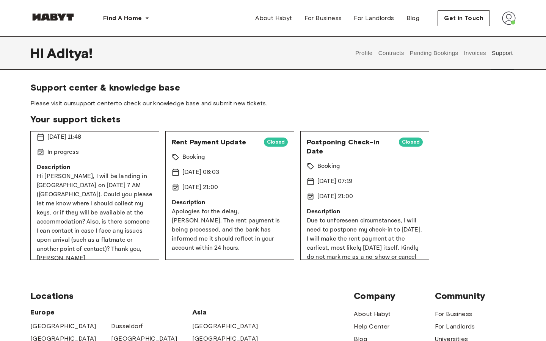 The image size is (546, 341). Describe the element at coordinates (273, 119) in the screenshot. I see `span: Your support tickets` at that location.